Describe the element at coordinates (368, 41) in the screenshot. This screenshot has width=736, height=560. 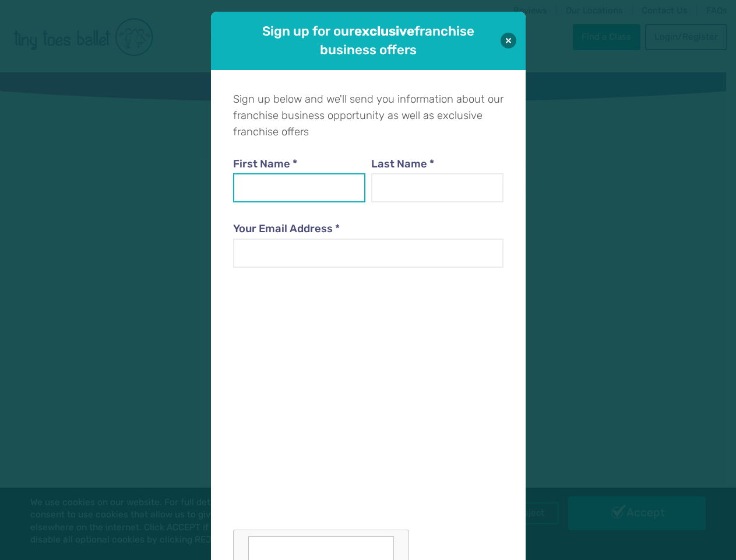
I see `h1: Sign up for our franchise business offers` at that location.